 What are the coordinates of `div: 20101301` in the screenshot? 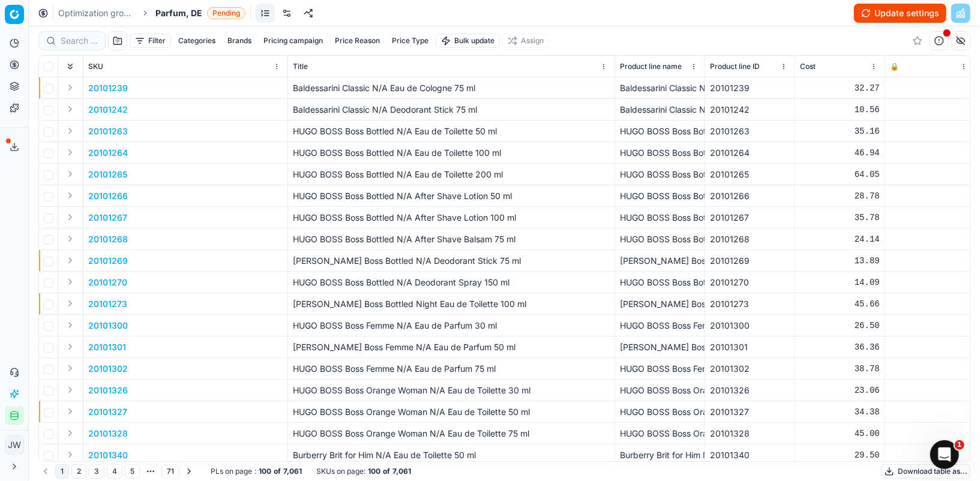 It's located at (749, 348).